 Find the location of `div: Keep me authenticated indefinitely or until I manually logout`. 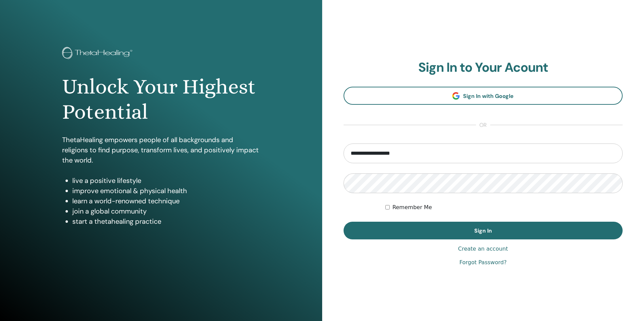

div: Keep me authenticated indefinitely or until I manually logout is located at coordinates (504, 207).